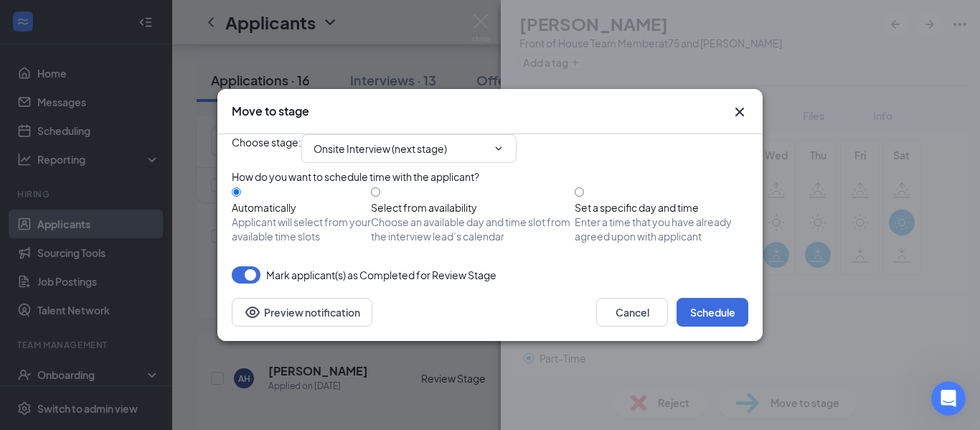 The image size is (980, 430). I want to click on button: Preview notificationEye, so click(302, 313).